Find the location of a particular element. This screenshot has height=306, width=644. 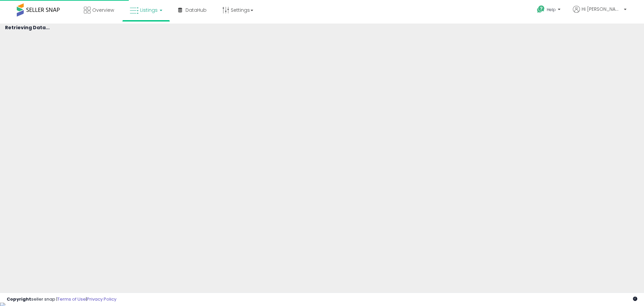

i: Get Help is located at coordinates (541, 9).